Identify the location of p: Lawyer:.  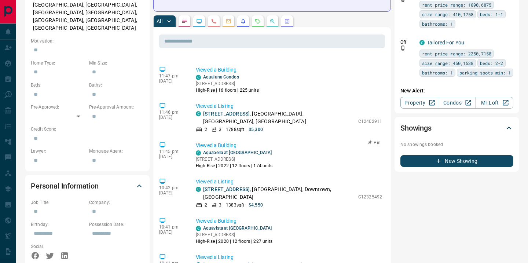
(58, 151).